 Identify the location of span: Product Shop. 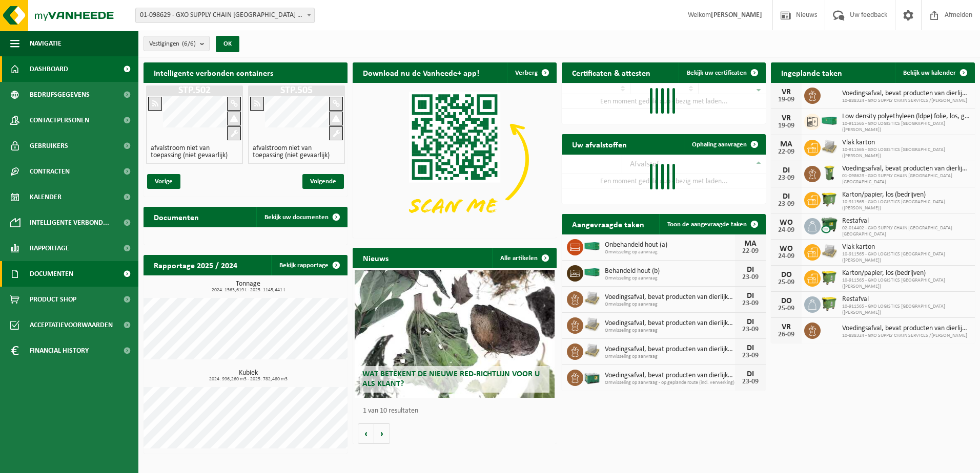
(53, 299).